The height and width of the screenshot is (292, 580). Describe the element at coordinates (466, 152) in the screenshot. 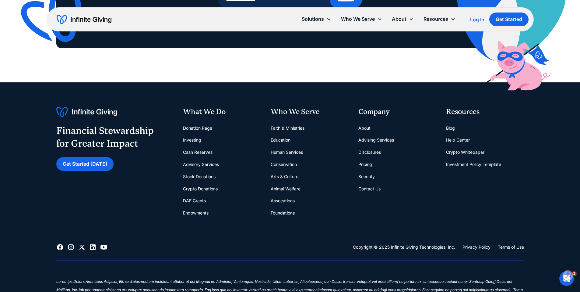

I see `a: Crypto Whitepaper` at that location.